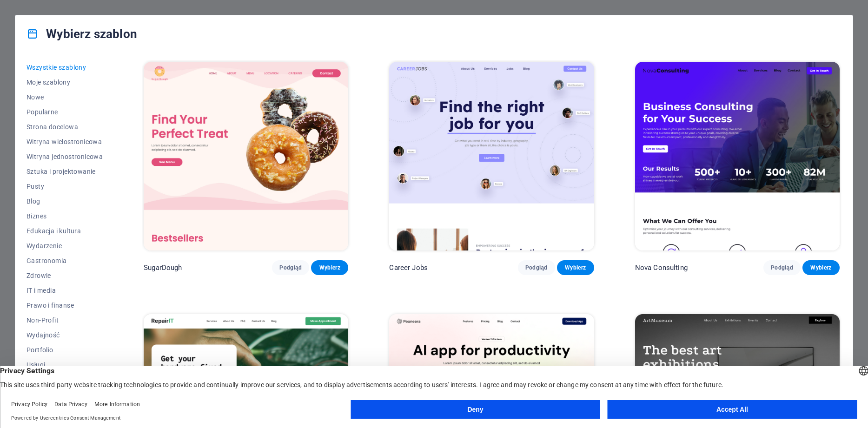 Image resolution: width=868 pixels, height=428 pixels. What do you see at coordinates (65, 320) in the screenshot?
I see `button: Non-Profit` at bounding box center [65, 320].